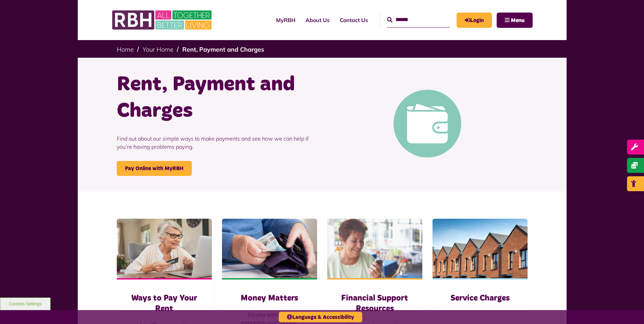 This screenshot has height=324, width=644. What do you see at coordinates (164, 304) in the screenshot?
I see `h3: Ways to Pay Your Rent` at bounding box center [164, 304].